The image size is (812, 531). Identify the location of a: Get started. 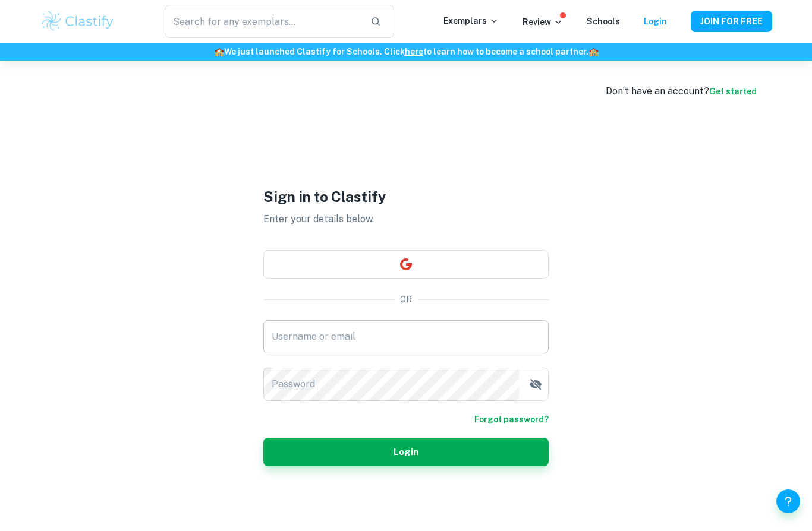
(733, 92).